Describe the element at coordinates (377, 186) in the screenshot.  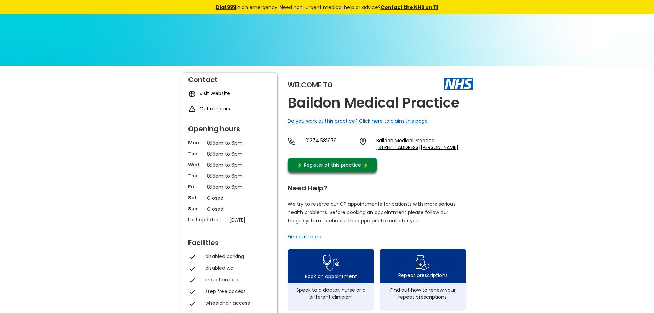
I see `div: Need Help?` at that location.